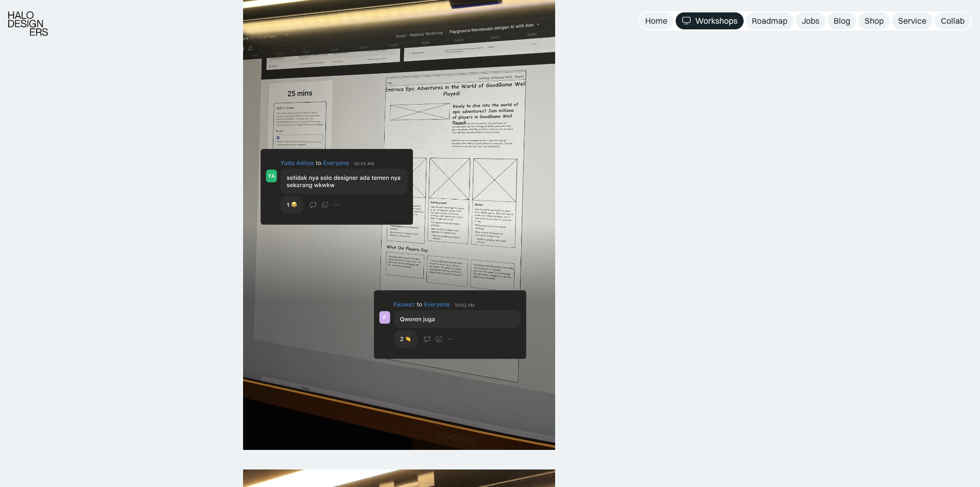  I want to click on div: Jobs, so click(810, 21).